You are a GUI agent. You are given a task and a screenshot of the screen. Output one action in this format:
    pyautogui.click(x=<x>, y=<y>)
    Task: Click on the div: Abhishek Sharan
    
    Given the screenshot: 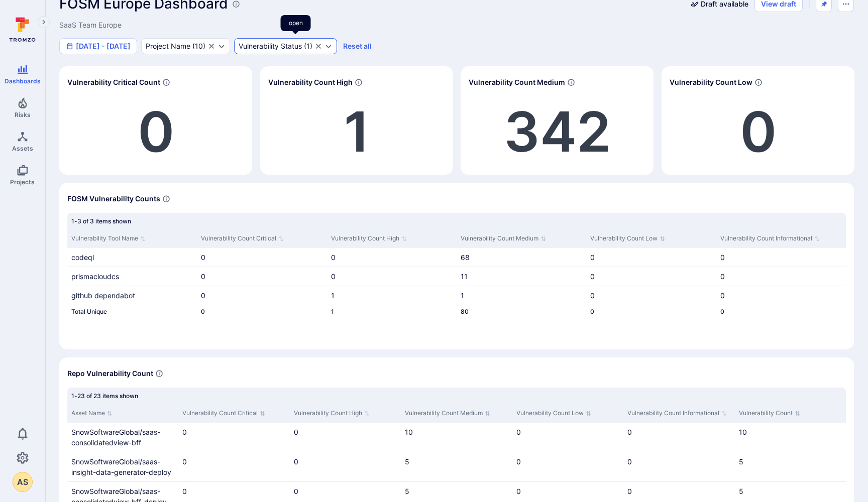 What is the action you would take?
    pyautogui.click(x=23, y=482)
    